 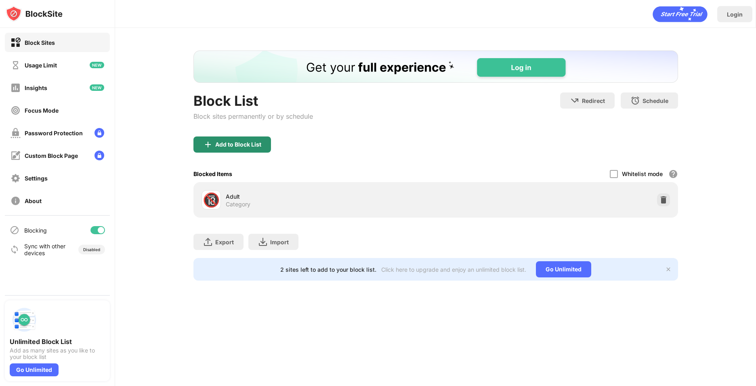 What do you see at coordinates (15, 65) in the screenshot?
I see `img: time-usage-off.svg` at bounding box center [15, 65].